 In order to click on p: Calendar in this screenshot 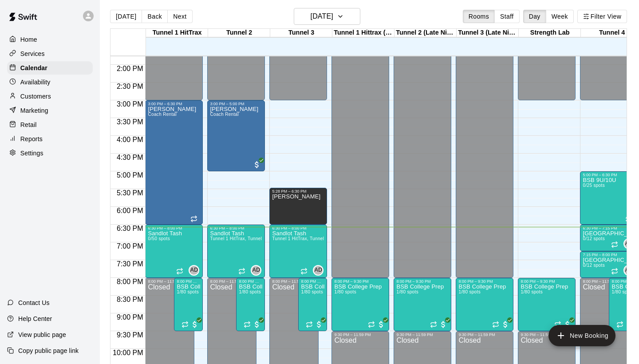, I will do `click(34, 68)`.